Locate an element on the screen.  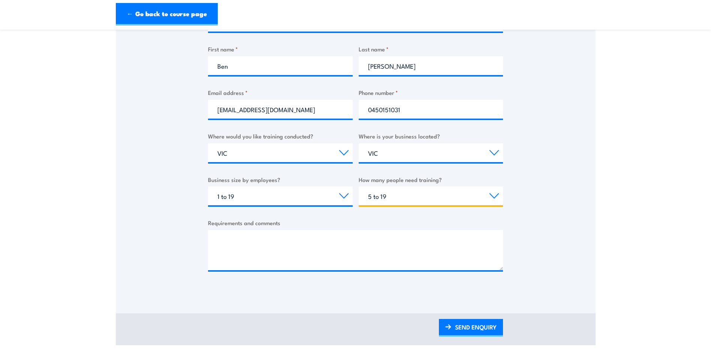
a: ← Go back to course page is located at coordinates (167, 14).